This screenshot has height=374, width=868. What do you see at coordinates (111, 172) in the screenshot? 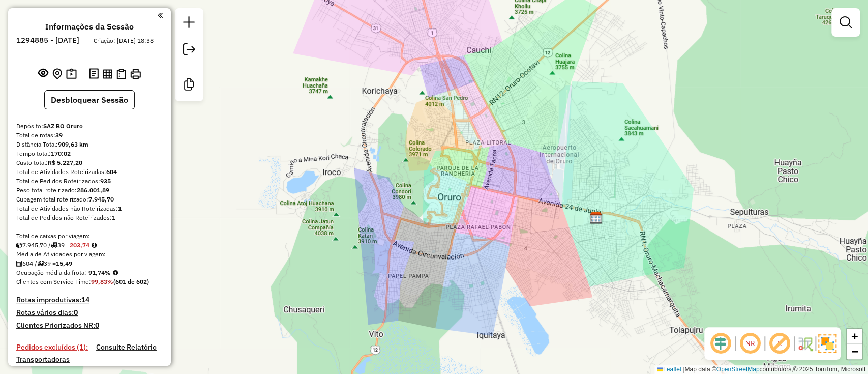
I see `strong: 604` at bounding box center [111, 172].